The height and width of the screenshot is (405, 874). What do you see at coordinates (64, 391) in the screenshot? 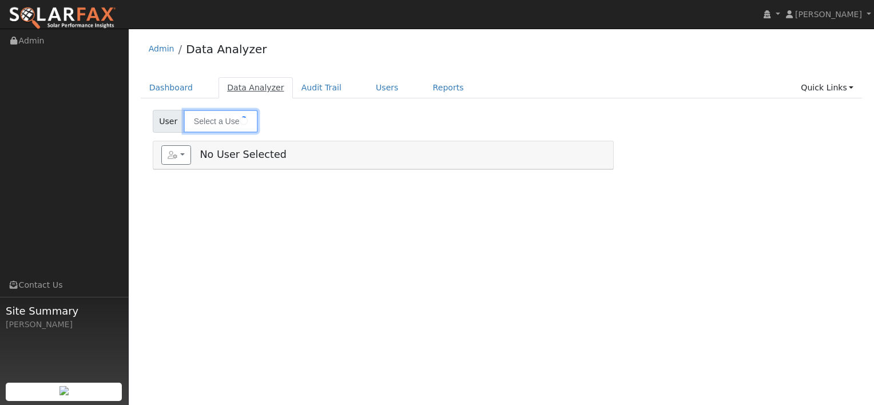
I see `img: retrieve` at bounding box center [64, 391].